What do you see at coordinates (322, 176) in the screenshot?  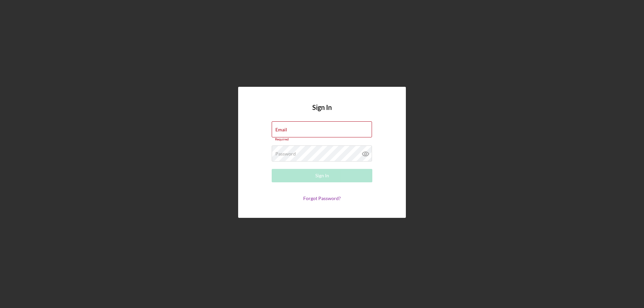 I see `button: Sign In` at bounding box center [322, 176].